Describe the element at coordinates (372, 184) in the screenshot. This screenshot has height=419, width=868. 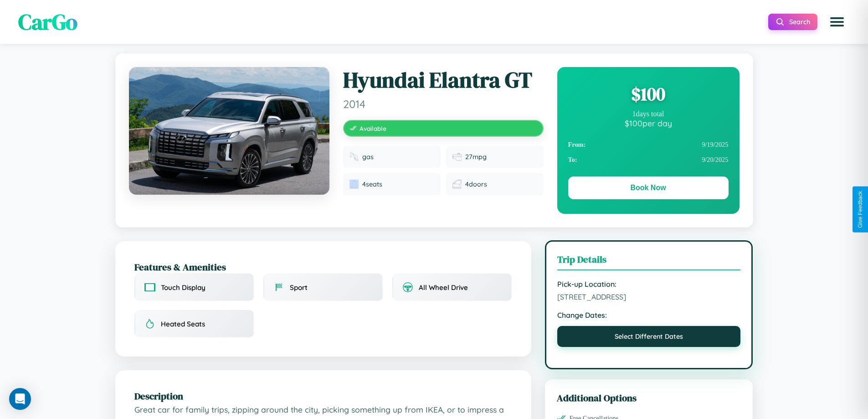
I see `span: 4 seats` at that location.